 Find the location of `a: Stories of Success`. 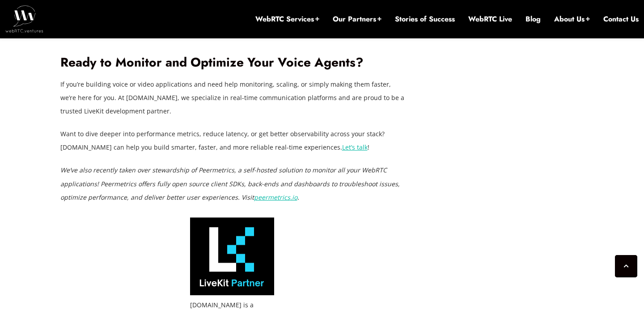

a: Stories of Success is located at coordinates (425, 19).